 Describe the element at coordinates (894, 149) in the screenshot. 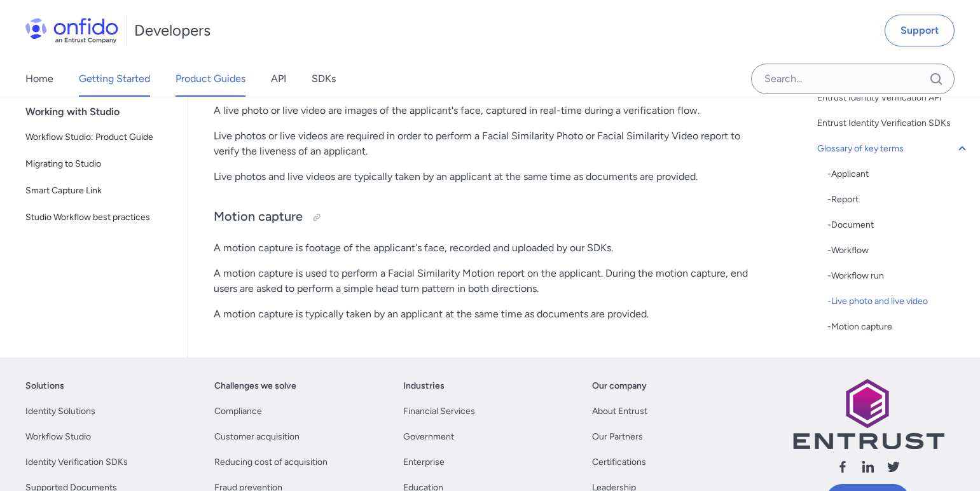

I see `div: Glossary of key terms` at that location.